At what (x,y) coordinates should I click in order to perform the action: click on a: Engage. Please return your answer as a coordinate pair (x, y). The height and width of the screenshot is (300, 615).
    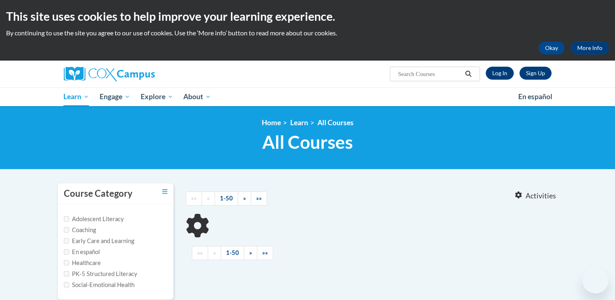
    Looking at the image, I should click on (115, 97).